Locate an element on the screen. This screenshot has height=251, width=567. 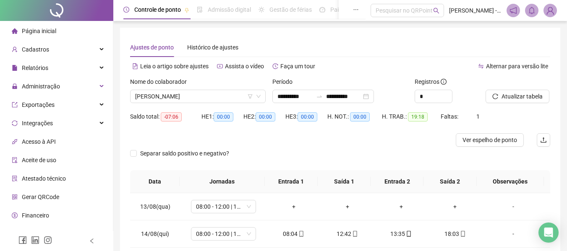
span: audit is located at coordinates (15, 160).